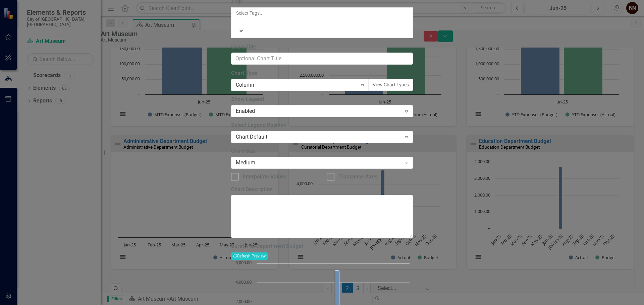 The image size is (644, 305). I want to click on div: Transpose Axes, so click(358, 177).